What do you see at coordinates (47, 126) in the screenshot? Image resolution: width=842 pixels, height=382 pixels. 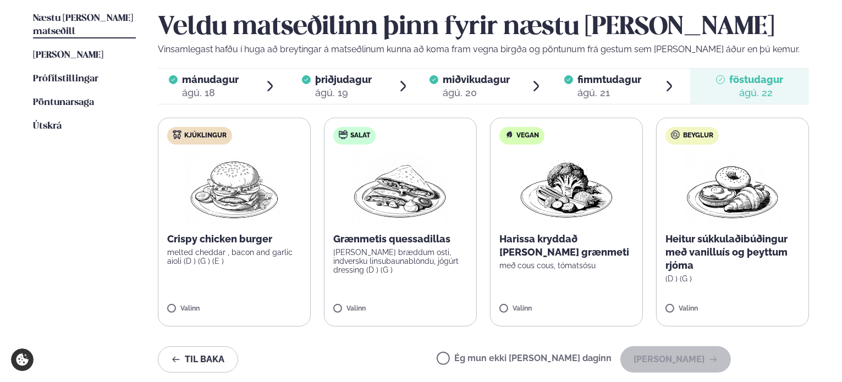 I see `span: Útskrá` at bounding box center [47, 126].